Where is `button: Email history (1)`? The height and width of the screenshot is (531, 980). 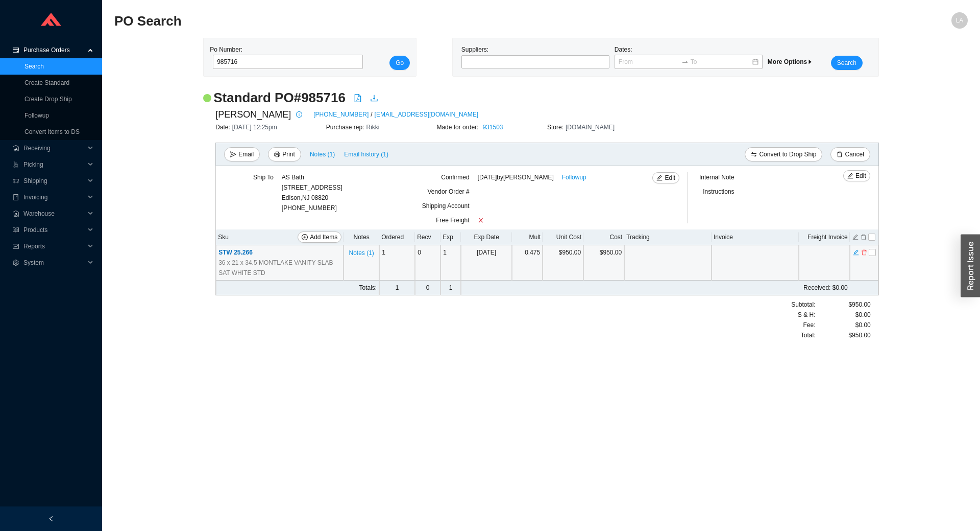 button: Email history (1) is located at coordinates (366, 154).